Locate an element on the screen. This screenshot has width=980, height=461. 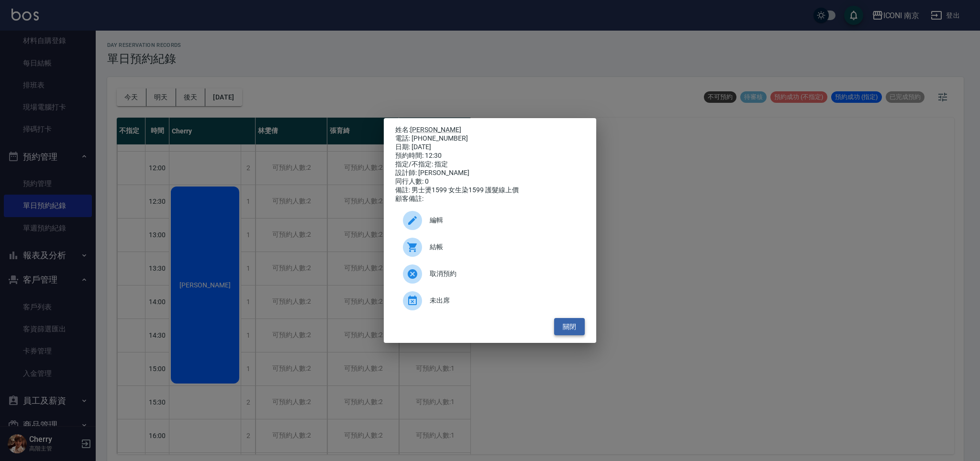
p: 姓名: is located at coordinates (490, 130).